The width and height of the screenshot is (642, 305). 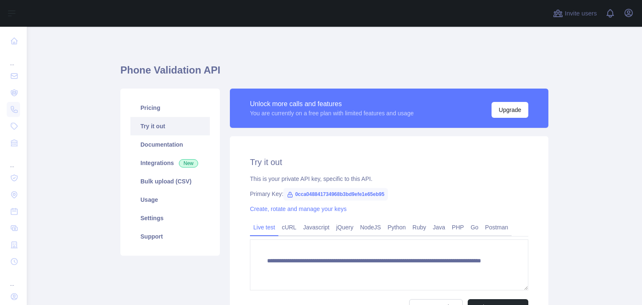 I want to click on a: Create, rotate and manage your keys, so click(x=298, y=209).